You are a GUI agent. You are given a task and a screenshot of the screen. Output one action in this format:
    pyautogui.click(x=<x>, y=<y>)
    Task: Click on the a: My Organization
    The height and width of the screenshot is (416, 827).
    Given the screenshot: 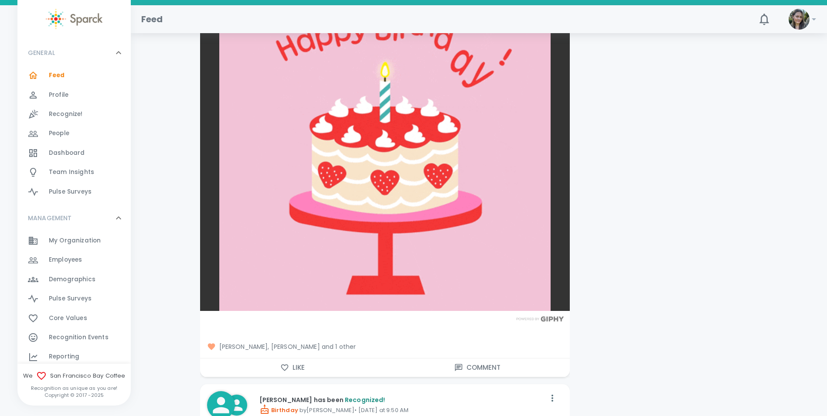 What is the action you would take?
    pyautogui.click(x=74, y=241)
    